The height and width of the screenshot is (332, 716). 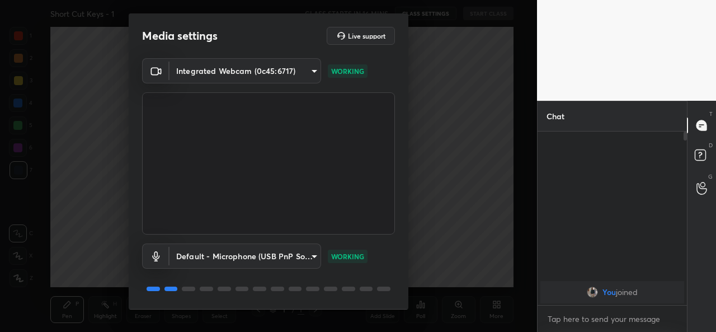 What do you see at coordinates (626, 292) in the screenshot?
I see `span: joined` at bounding box center [626, 292].